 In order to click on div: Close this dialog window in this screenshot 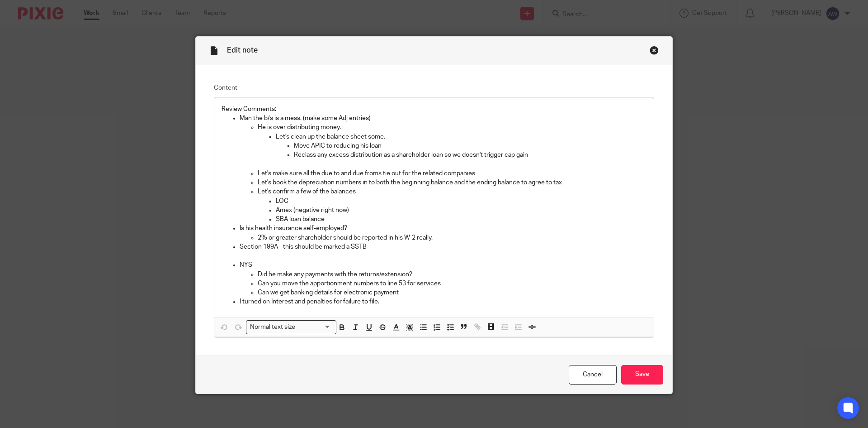, I will do `click(654, 50)`.